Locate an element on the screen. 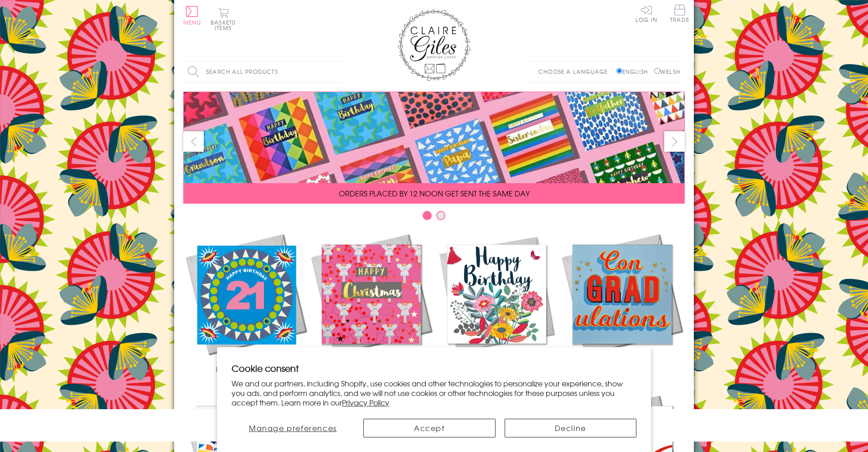 The image size is (868, 452). a: Trade is located at coordinates (680, 14).